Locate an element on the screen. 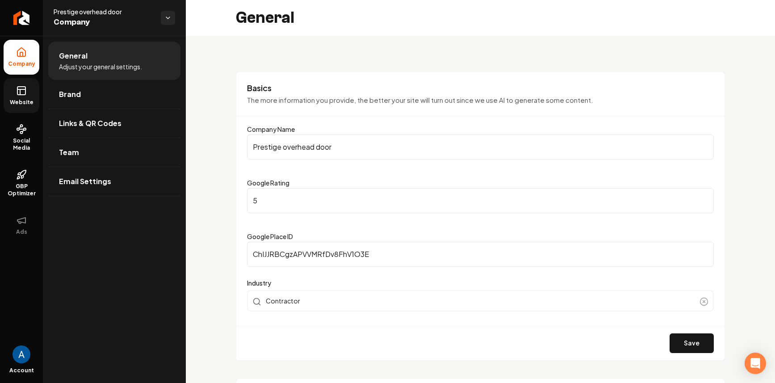 The image size is (775, 383). label: Google Rating is located at coordinates (268, 183).